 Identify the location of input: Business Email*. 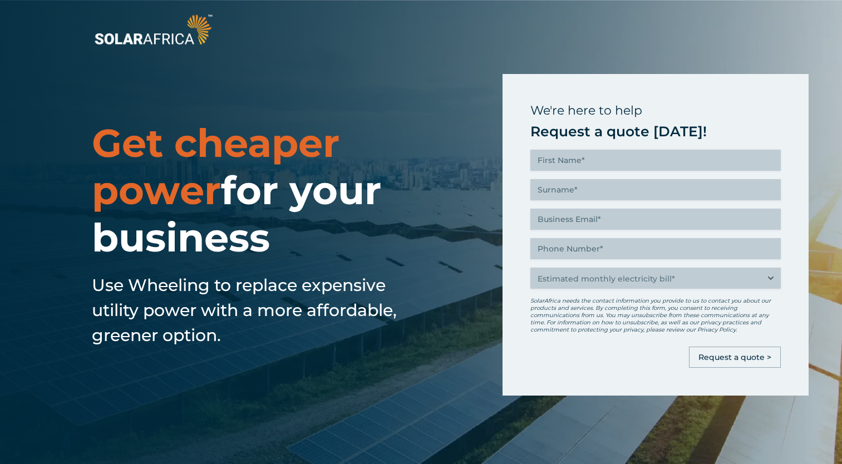
(655, 219).